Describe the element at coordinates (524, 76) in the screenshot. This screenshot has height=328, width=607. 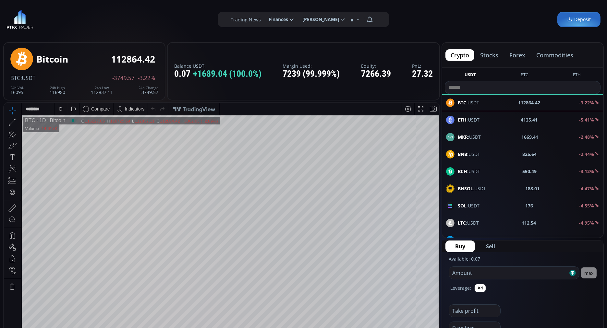
I see `button: BTC` at that location.